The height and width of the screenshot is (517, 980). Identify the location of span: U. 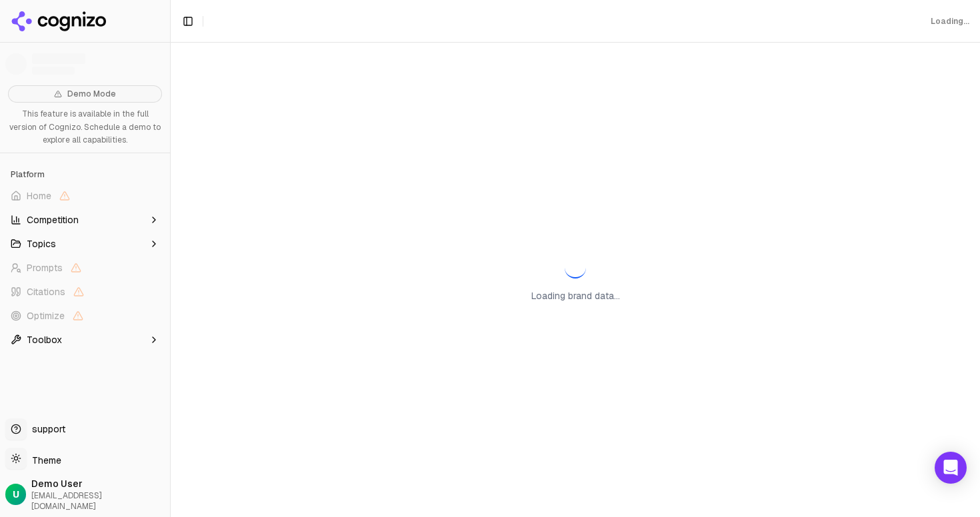
(16, 494).